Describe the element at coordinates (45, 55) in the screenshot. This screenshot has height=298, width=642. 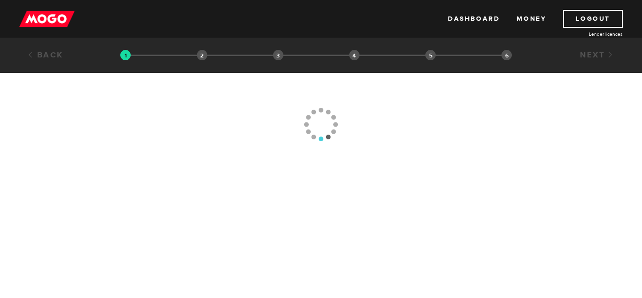
I see `a: Back` at that location.